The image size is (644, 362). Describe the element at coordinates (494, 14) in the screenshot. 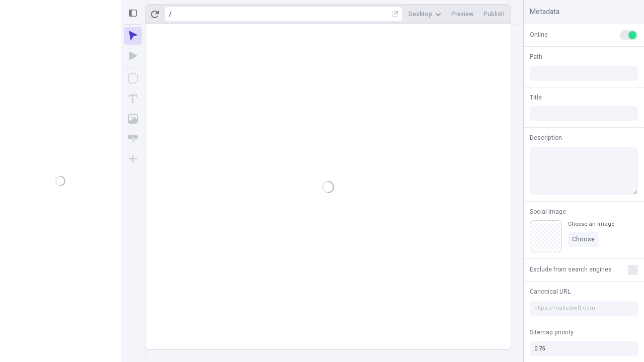

I see `span: Publish` at that location.